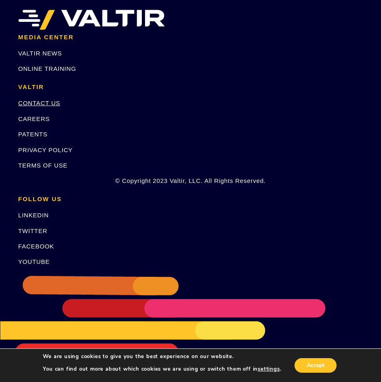 Image resolution: width=381 pixels, height=382 pixels. I want to click on a: LINKEDIN, so click(34, 215).